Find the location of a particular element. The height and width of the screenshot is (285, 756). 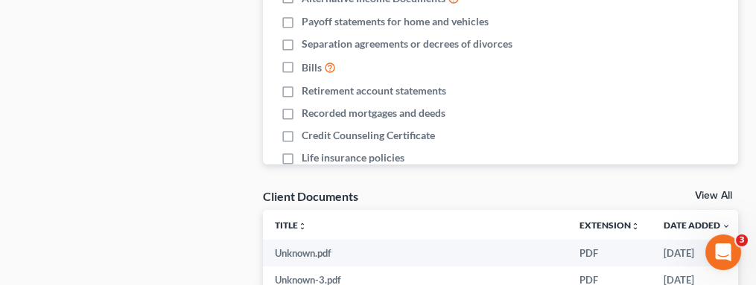

span: Payoff statements for home and vehicles is located at coordinates (395, 22).